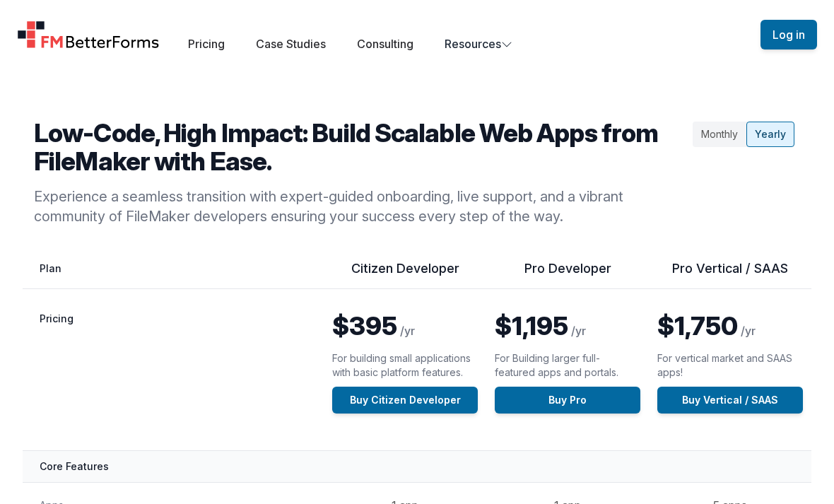  I want to click on a: Home, so click(88, 35).